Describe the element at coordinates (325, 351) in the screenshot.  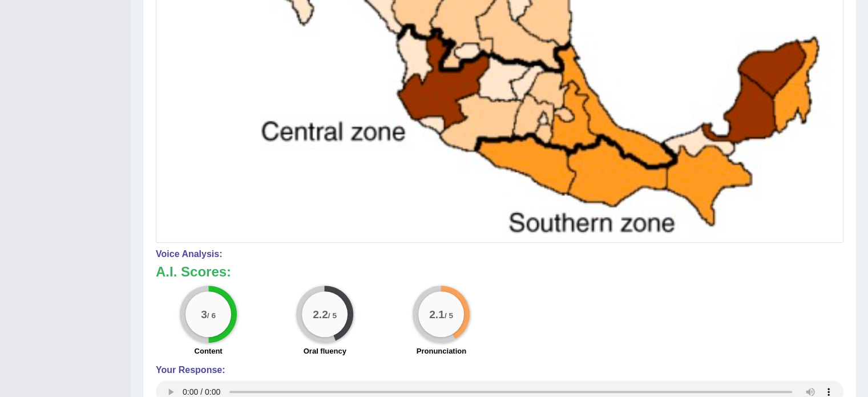
I see `label: Oral fluency` at that location.